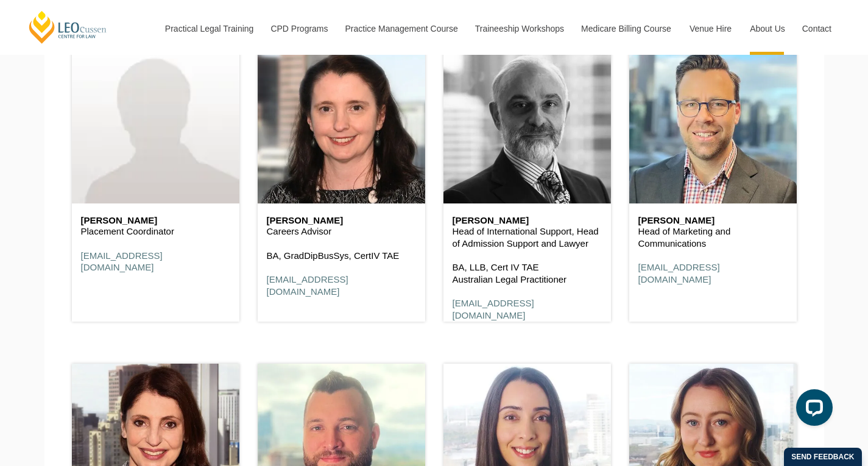 Image resolution: width=868 pixels, height=466 pixels. I want to click on a: CPD Programs, so click(299, 29).